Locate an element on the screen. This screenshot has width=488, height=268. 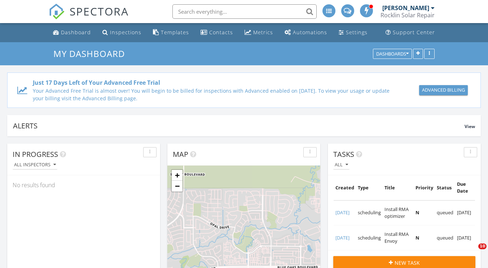
span: Install RMA optimizer is located at coordinates (396, 212).